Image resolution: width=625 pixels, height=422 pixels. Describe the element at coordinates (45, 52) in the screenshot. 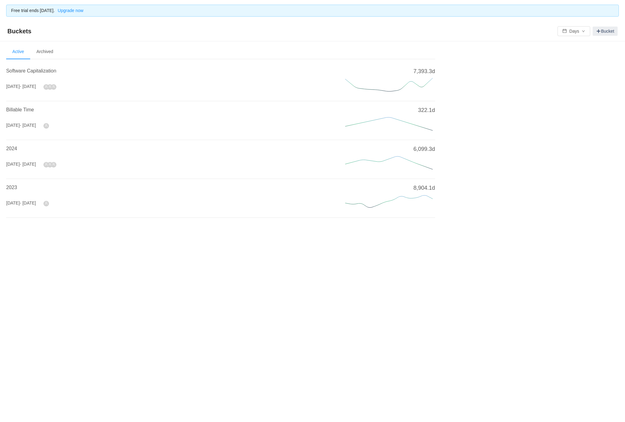

I see `li: Archived` at that location.